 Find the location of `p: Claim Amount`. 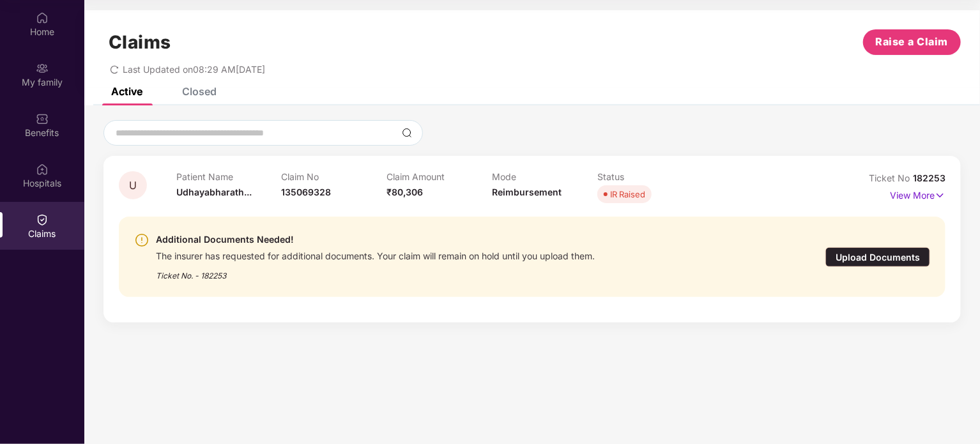

p: Claim Amount is located at coordinates (439, 176).